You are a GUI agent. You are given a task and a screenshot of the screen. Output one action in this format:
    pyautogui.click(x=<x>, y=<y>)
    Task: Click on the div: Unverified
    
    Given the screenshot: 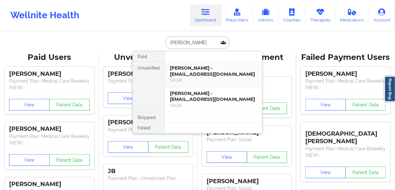 What is the action you would take?
    pyautogui.click(x=149, y=87)
    